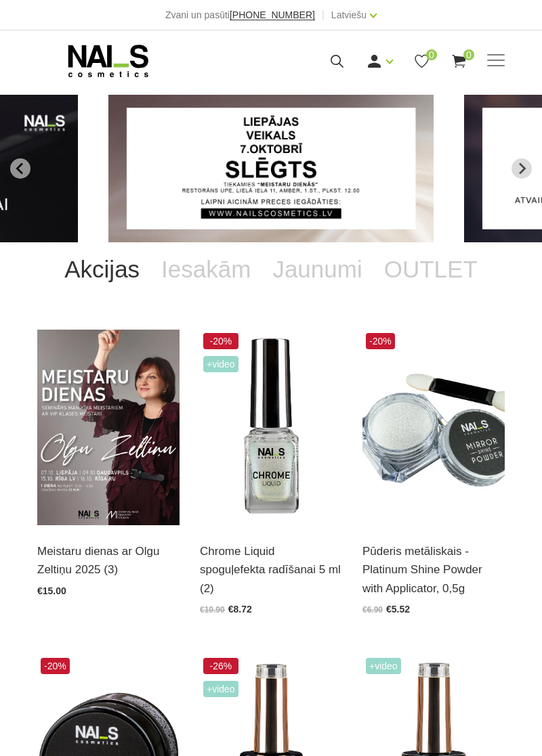 Image resolution: width=542 pixels, height=756 pixels. Describe the element at coordinates (109, 561) in the screenshot. I see `a: Meistaru dienas ar Olgu Zeltiņu 2025 (3)` at that location.